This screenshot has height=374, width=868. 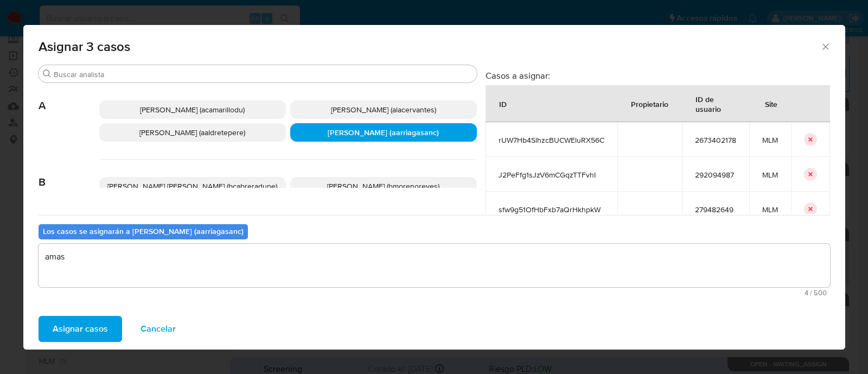 I want to click on input: Buscar analista, so click(x=263, y=75).